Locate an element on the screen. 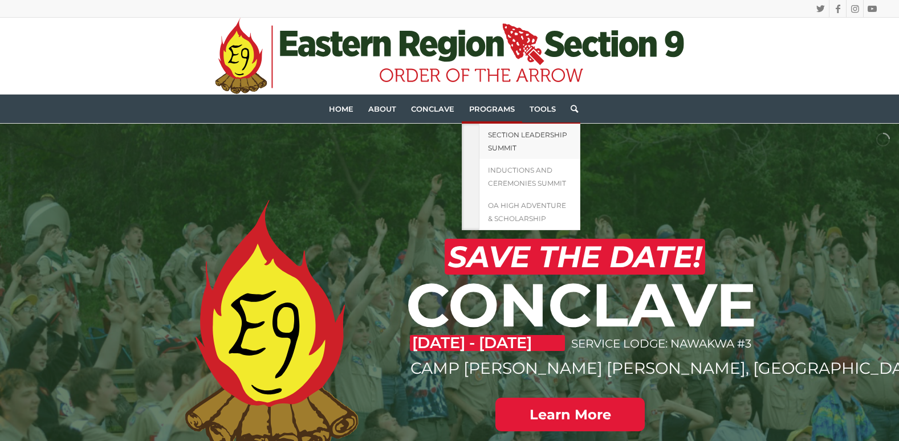 This screenshot has height=441, width=899. span: About is located at coordinates (382, 109).